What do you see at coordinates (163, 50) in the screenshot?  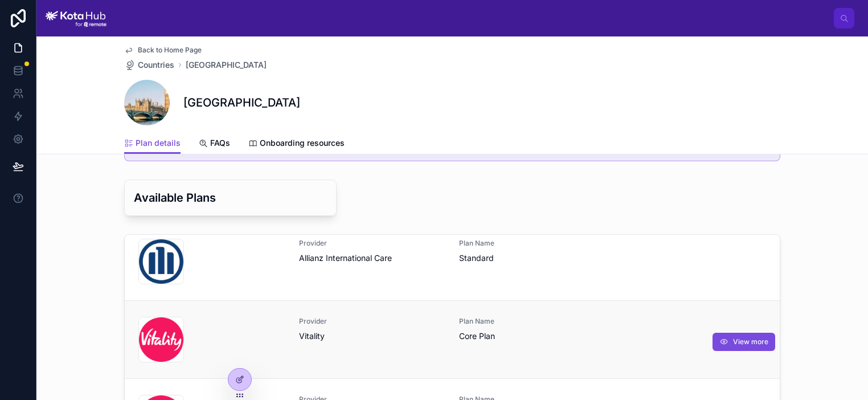 I see `a: Back to Home Page` at bounding box center [163, 50].